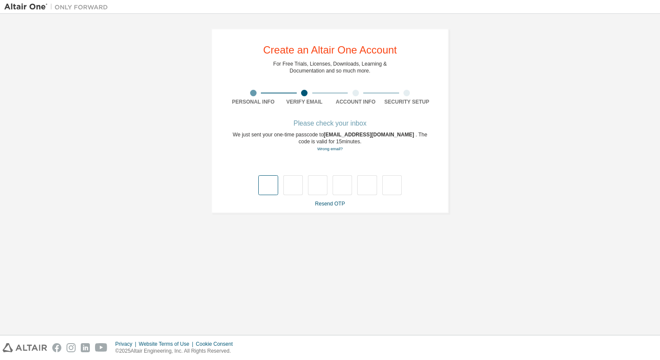  I want to click on a: Go back to the registration form, so click(329, 148).